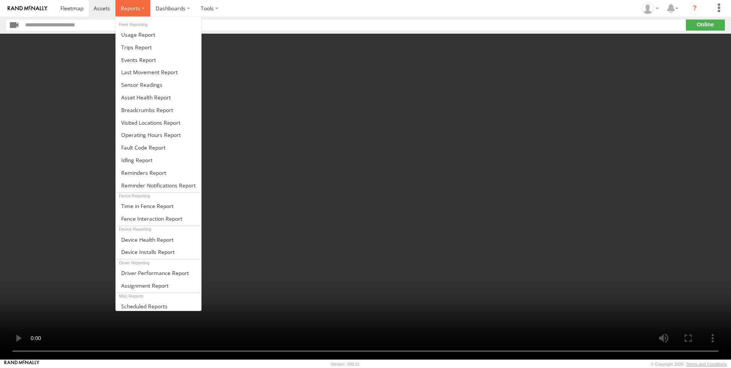 The width and height of the screenshot is (731, 368). Describe the element at coordinates (158, 72) in the screenshot. I see `a: Last Movement Report` at that location.